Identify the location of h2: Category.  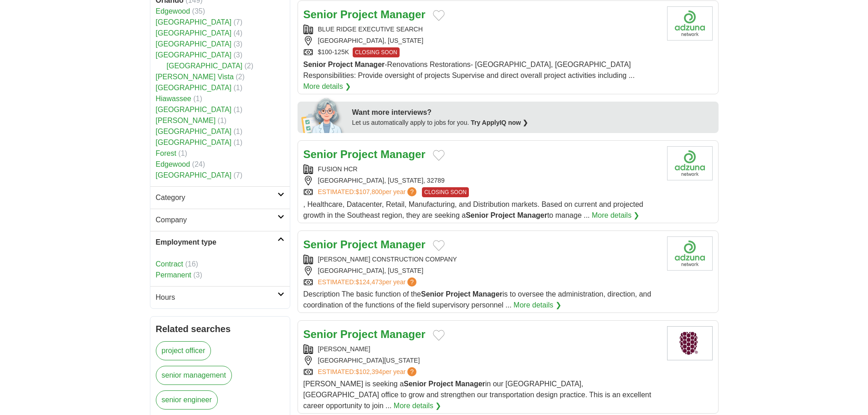
(216, 198).